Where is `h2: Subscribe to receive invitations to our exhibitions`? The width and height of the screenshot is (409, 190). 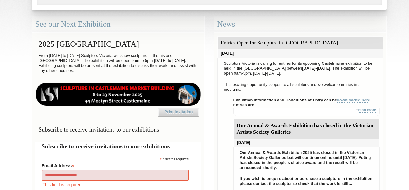
h2: Subscribe to receive invitations to our exhibitions is located at coordinates (118, 146).